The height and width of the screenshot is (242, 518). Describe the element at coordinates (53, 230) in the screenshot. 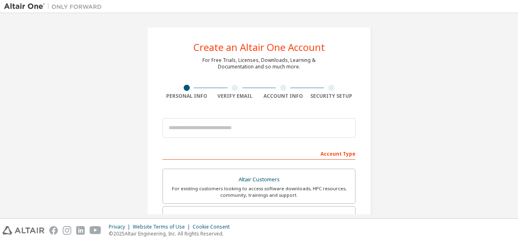

I see `img: facebook.svg` at that location.